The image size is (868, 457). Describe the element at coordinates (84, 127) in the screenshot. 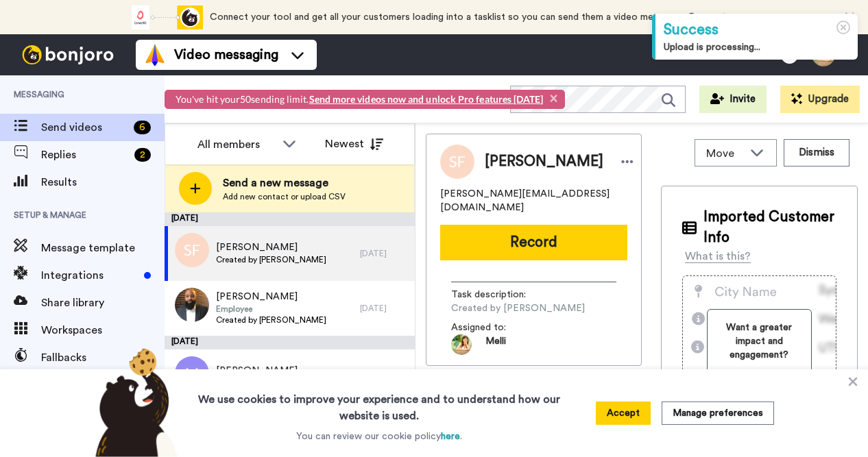

I see `span: Send videos` at that location.